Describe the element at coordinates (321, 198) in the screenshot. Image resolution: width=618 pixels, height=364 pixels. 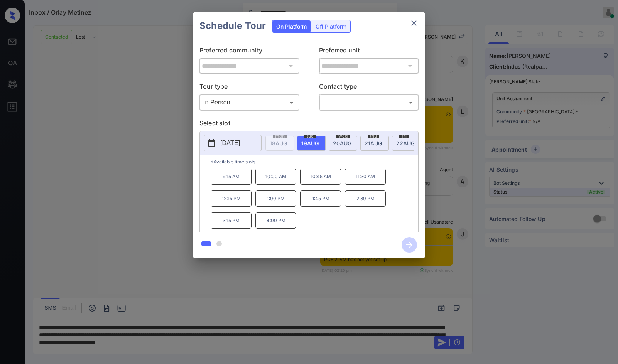
I see `p: 1:45 PM` at that location.